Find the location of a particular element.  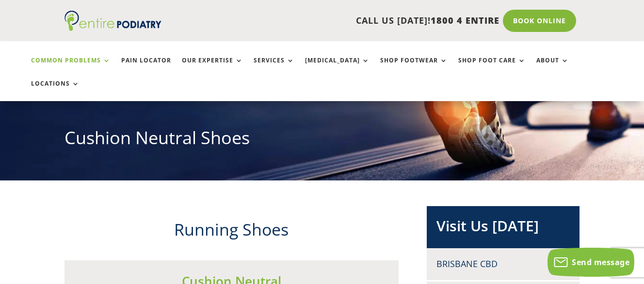

img: logo (1) is located at coordinates (113, 21).